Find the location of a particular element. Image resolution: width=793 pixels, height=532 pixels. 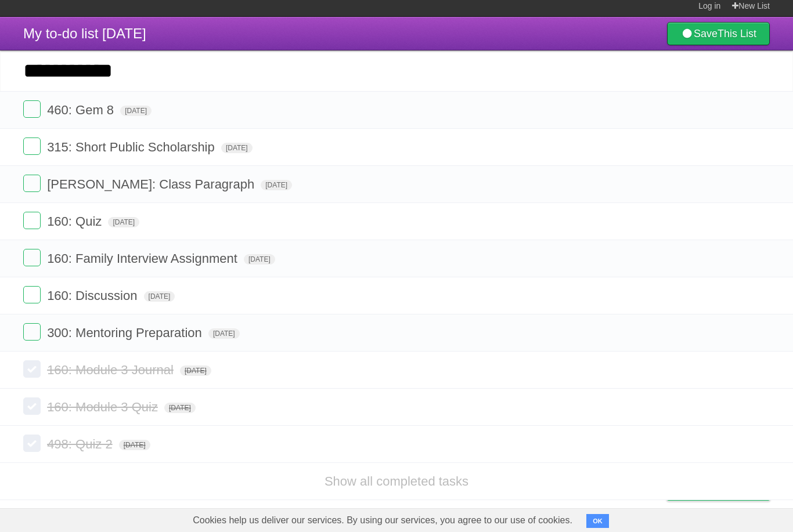

span: 498: Quiz 2 is located at coordinates (81, 444).